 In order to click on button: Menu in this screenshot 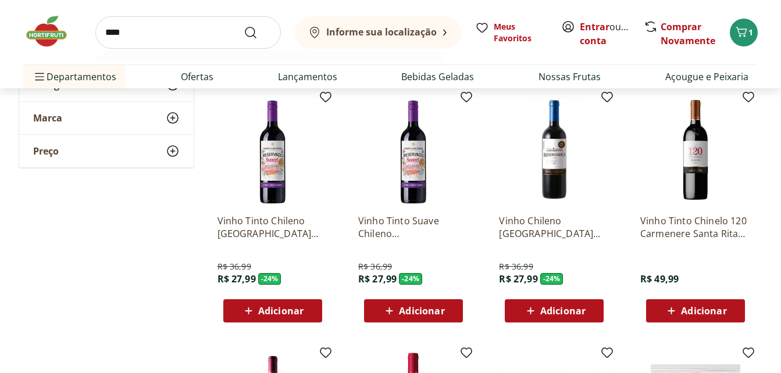, I will do `click(40, 77)`.